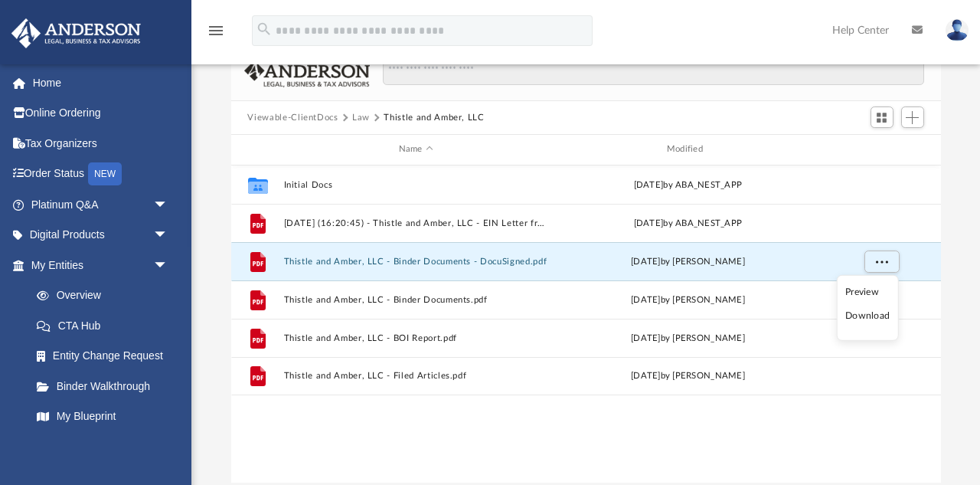 This screenshot has height=485, width=980. I want to click on button: Thistle and Amber, LLC - Binder Documents.pdf, so click(416, 299).